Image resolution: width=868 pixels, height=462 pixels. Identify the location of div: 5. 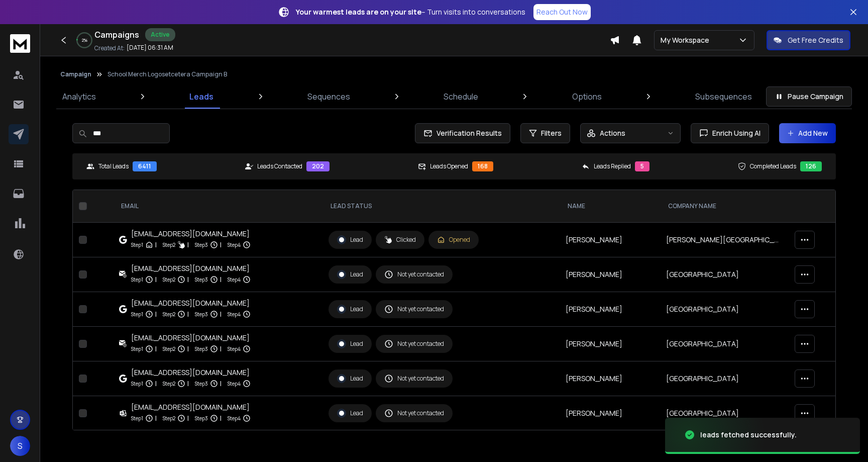
(642, 166).